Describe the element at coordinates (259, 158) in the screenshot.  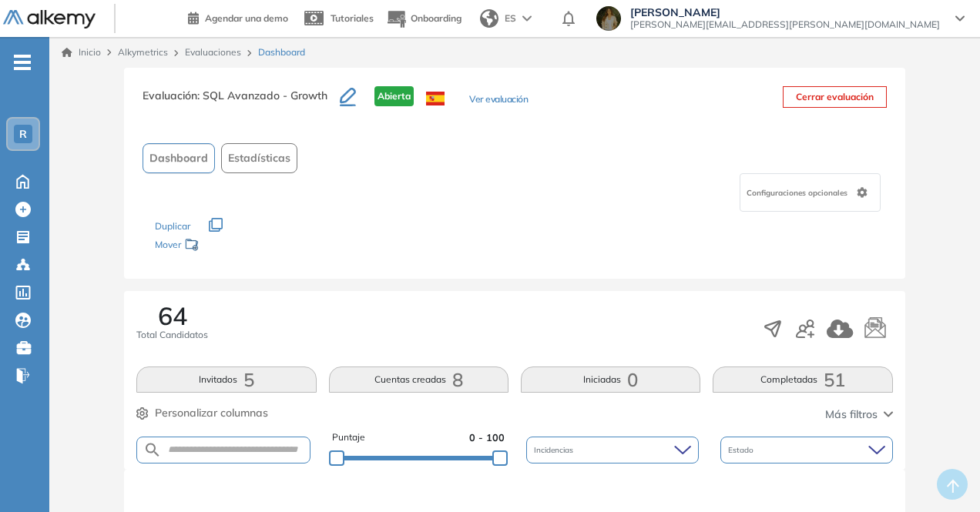
I see `span: Estadísticas` at that location.